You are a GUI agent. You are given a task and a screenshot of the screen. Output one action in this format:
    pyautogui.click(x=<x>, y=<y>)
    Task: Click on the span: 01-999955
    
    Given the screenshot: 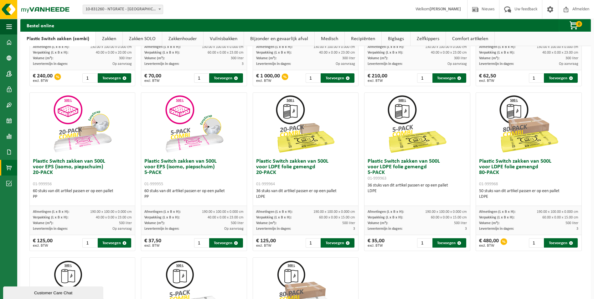 What is the action you would take?
    pyautogui.click(x=154, y=184)
    